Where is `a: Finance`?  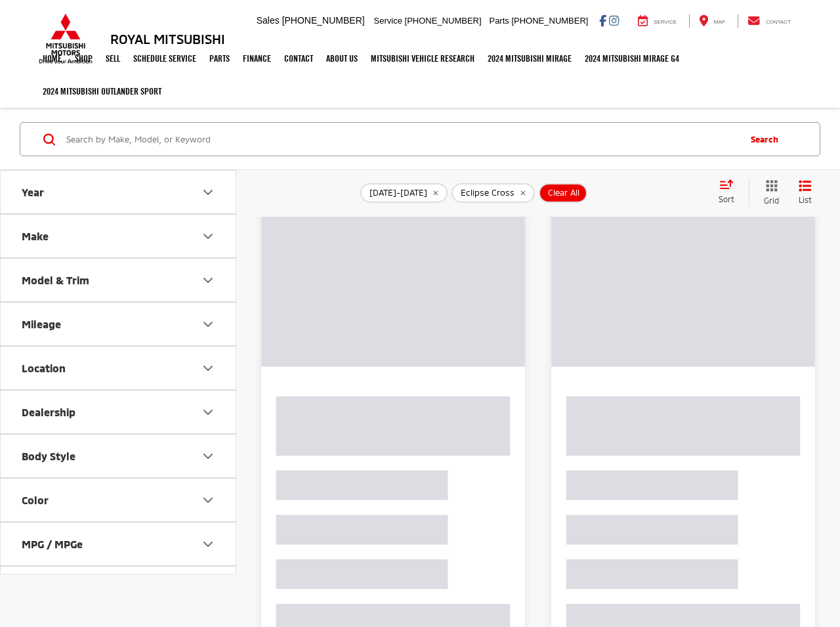 a: Finance is located at coordinates (257, 58).